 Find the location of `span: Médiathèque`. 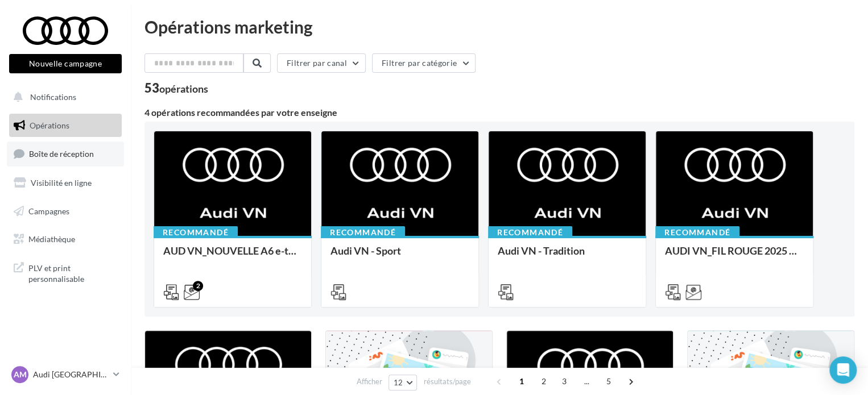

span: Médiathèque is located at coordinates (51, 239).